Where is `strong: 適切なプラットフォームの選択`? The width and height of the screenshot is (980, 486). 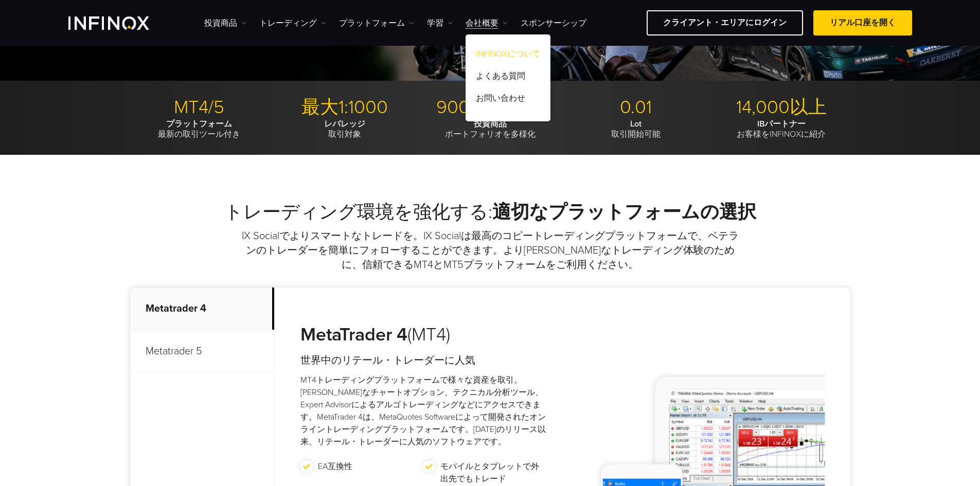 strong: 適切なプラットフォームの選択 is located at coordinates (624, 212).